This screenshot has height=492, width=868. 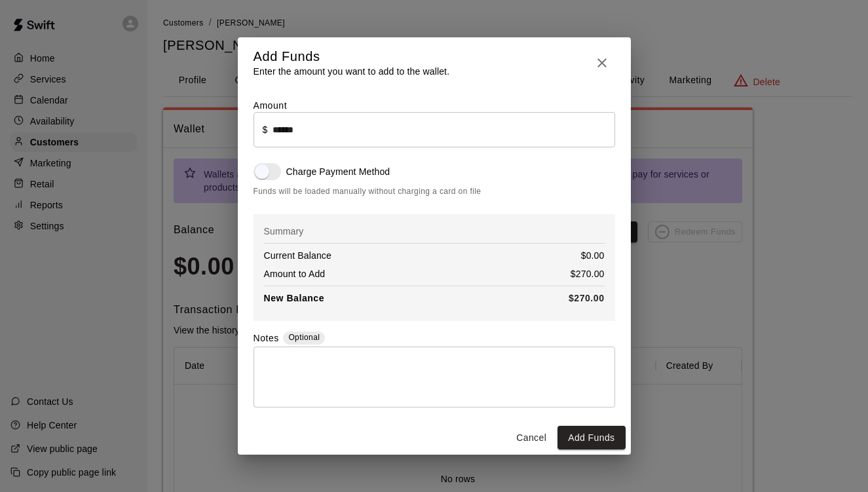 I want to click on p: Current Balance, so click(x=297, y=256).